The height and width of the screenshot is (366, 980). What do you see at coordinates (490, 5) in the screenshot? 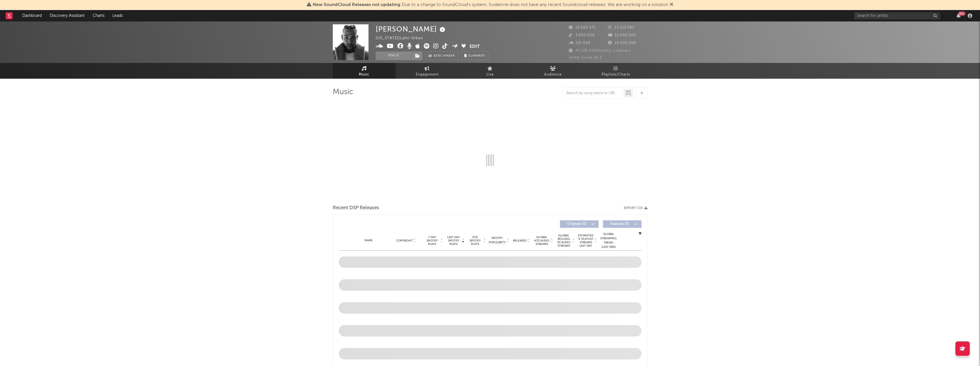
I see `span: : Due to a change to SoundCloud's system, Sodatone does not have any recent Soundcloud releases. ...` at bounding box center [490, 5].